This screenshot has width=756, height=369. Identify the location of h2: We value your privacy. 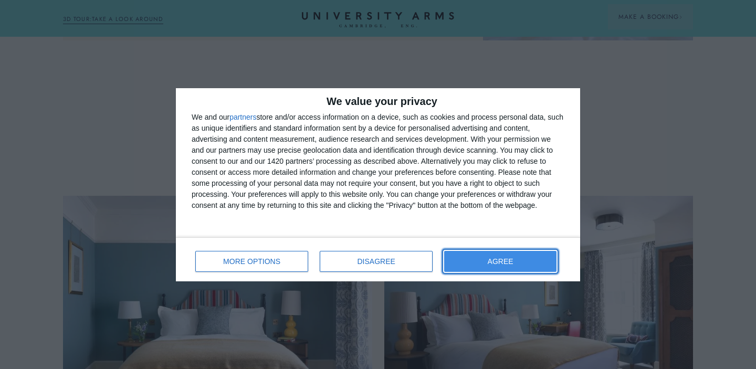
(378, 101).